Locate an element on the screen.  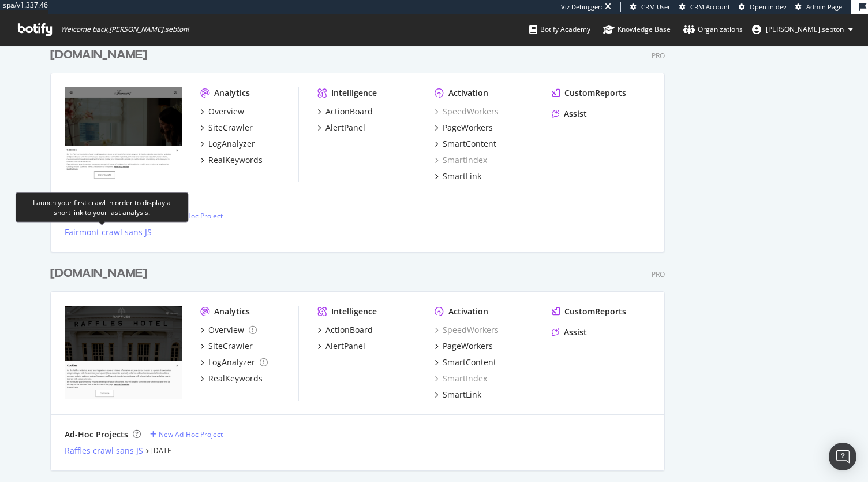
a: Knowledge Base is located at coordinates (637, 30).